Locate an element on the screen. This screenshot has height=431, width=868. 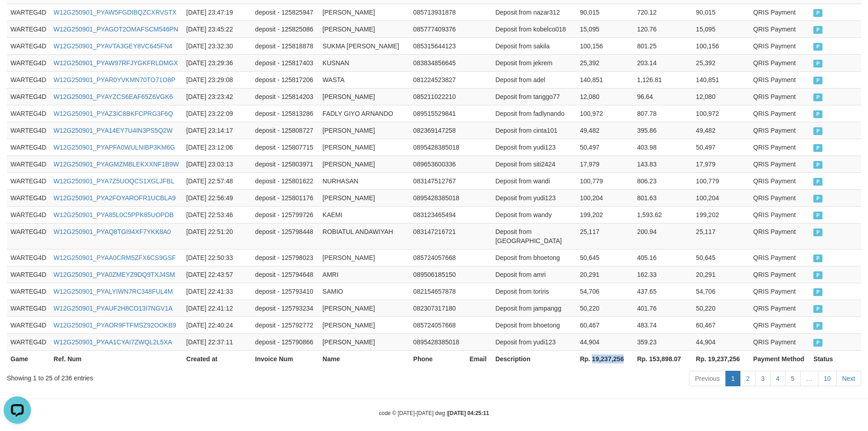
td: 085315644123 is located at coordinates (437, 46).